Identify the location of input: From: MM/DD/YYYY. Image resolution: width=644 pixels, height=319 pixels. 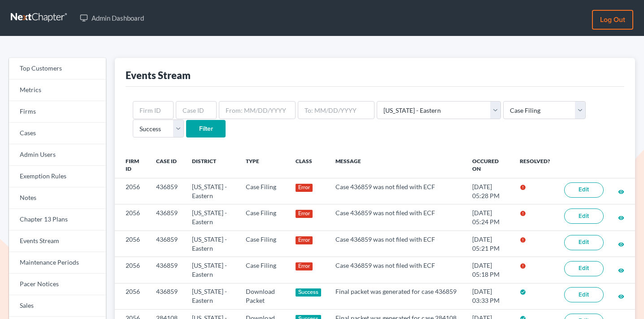
(257, 110).